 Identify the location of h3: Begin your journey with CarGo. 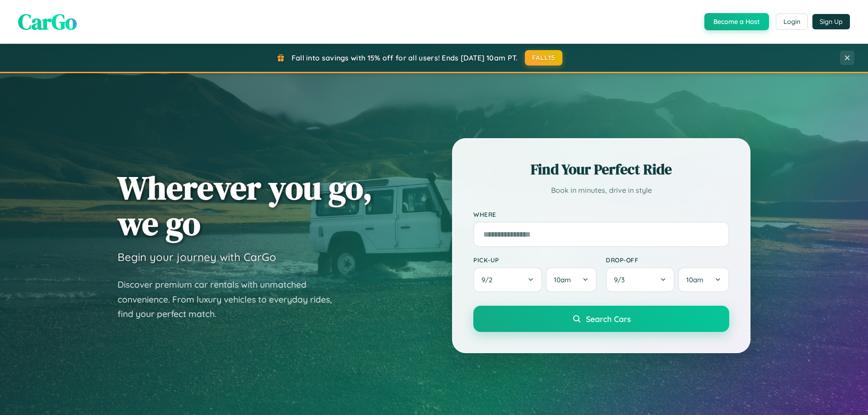
(197, 257).